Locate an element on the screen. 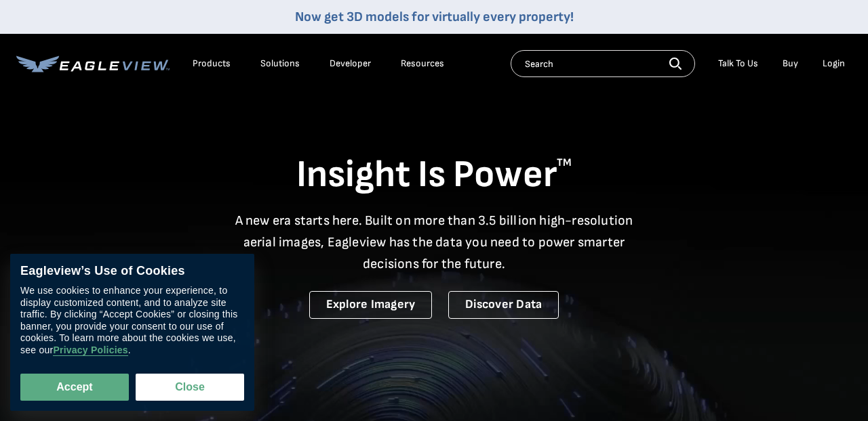 The image size is (868, 421). div: Resources is located at coordinates (422, 63).